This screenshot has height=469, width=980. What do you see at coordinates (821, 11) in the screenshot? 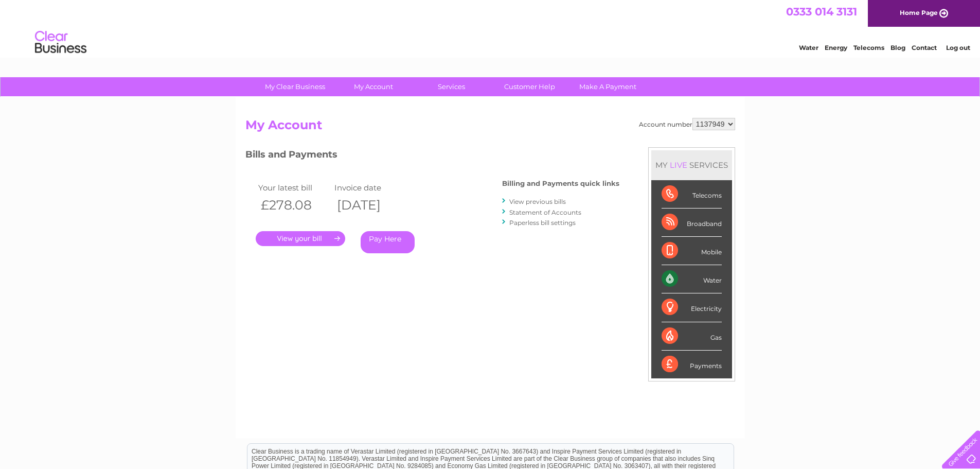
I see `span: 0333 014 3131` at bounding box center [821, 11].